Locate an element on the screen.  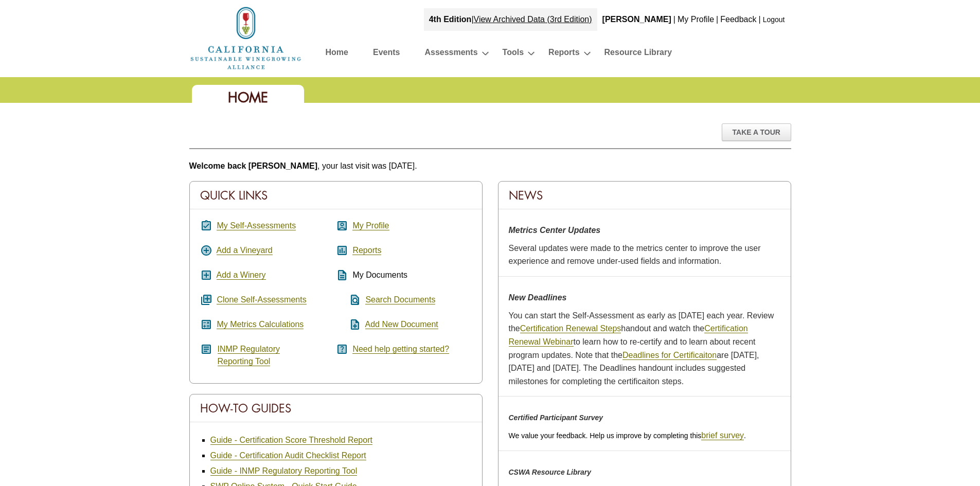
a: View Archived Data (3rd Edition) is located at coordinates (532, 19).